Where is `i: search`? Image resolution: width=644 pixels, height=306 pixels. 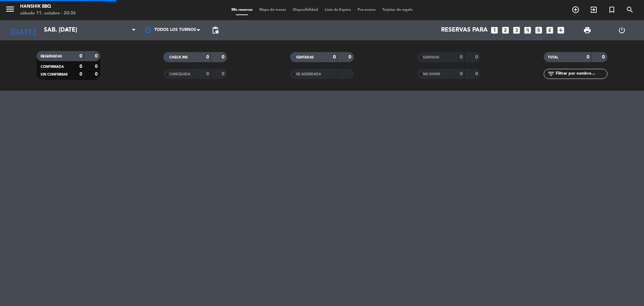
i: search is located at coordinates (630, 9).